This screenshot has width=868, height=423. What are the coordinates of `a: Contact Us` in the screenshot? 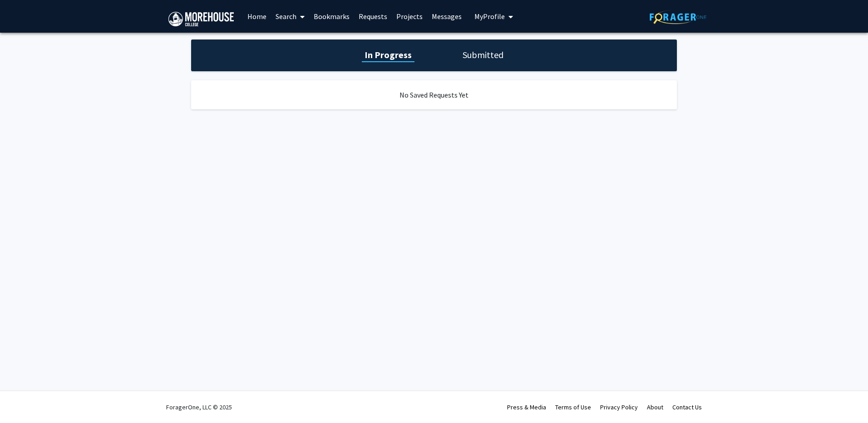 It's located at (687, 407).